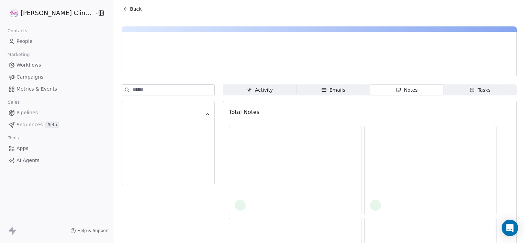  I want to click on span: Pipelines, so click(27, 113).